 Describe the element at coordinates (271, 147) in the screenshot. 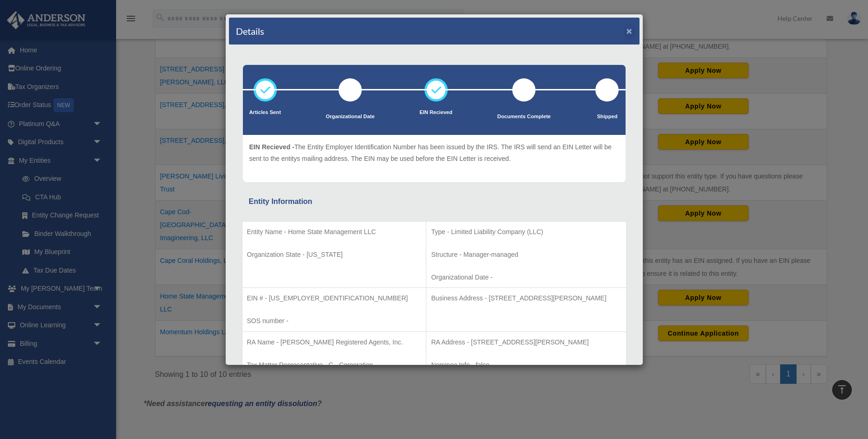

I see `span: EIN Recieved -` at that location.